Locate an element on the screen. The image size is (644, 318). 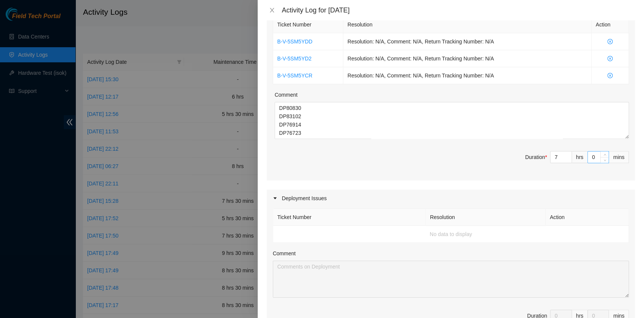
a: B-V-5SM5YD2 is located at coordinates (294, 58).